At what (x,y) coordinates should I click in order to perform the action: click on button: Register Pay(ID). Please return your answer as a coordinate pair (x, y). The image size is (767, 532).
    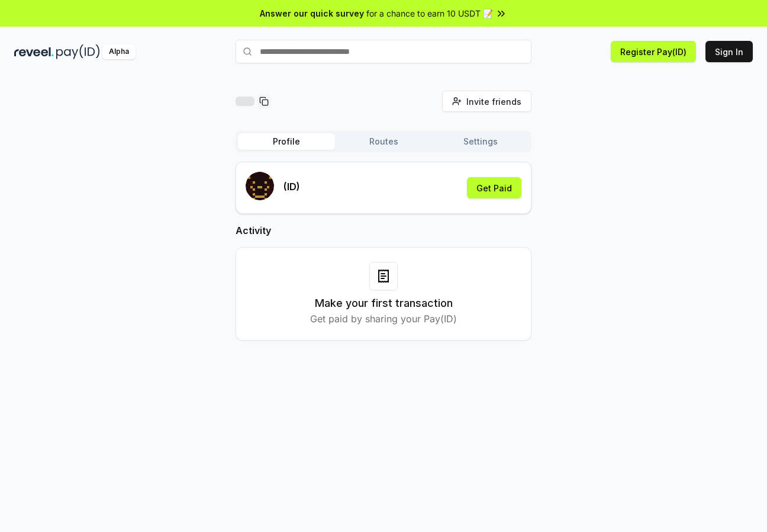
    Looking at the image, I should click on (654, 52).